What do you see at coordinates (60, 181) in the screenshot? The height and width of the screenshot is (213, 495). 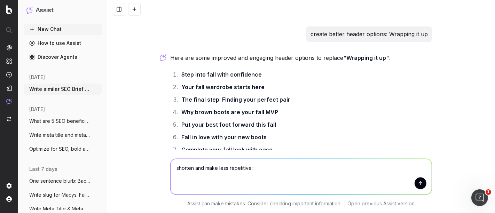 I see `span: One sentence blurb: Back-to-School Morni` at bounding box center [60, 181].